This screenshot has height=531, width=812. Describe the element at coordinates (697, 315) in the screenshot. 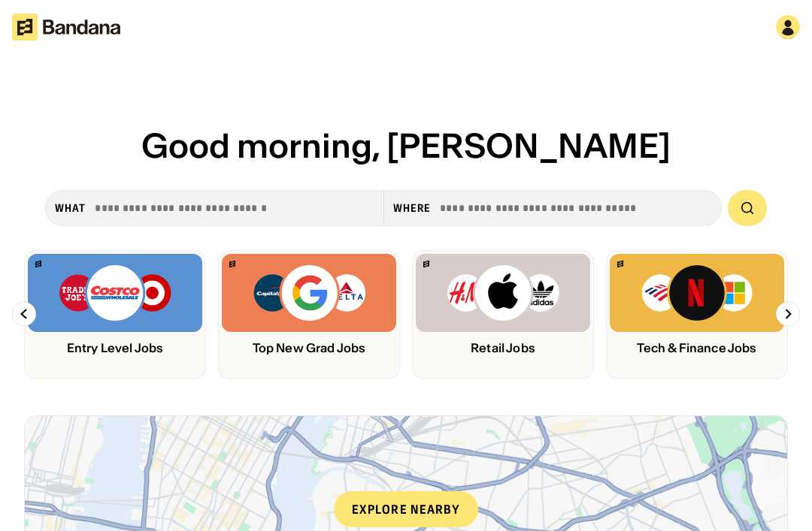

I see `a: Bandana logoBank of America, Netflix, Microsoft logosTech & Finance Jobs` at that location.